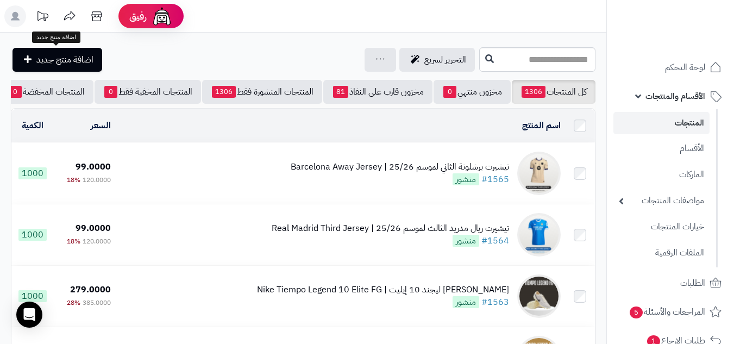 The height and width of the screenshot is (344, 734). What do you see at coordinates (539, 296) in the screenshot?
I see `img: نايك تييمبو ليجند 10 إيليت | Nike Tiempo Legend 10 Elite FG` at bounding box center [539, 296].